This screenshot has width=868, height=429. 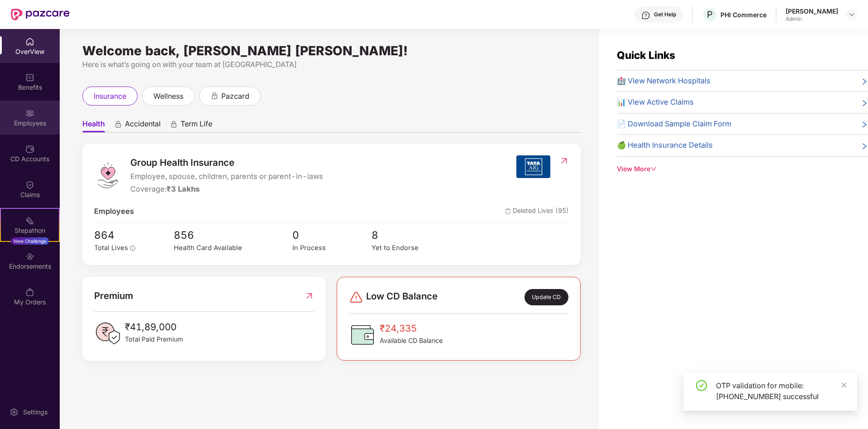 What do you see at coordinates (30, 256) in the screenshot?
I see `img: svg+xml;base64,PHN2ZyBpZD0iRW5kb3JzZW1lbnRzIiB4bWxucz0iaHR0cDovL3d3dy53My5vcmcvMjAwMC9zdmciIHdpZH...` at bounding box center [30, 256].